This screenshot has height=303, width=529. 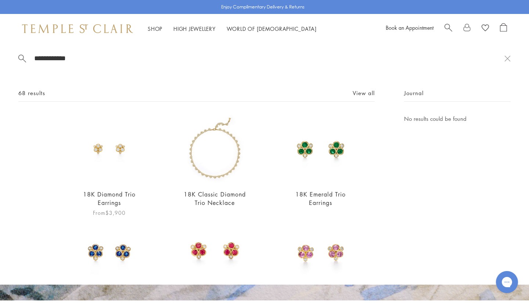 What do you see at coordinates (364, 93) in the screenshot?
I see `a: View all` at bounding box center [364, 93].